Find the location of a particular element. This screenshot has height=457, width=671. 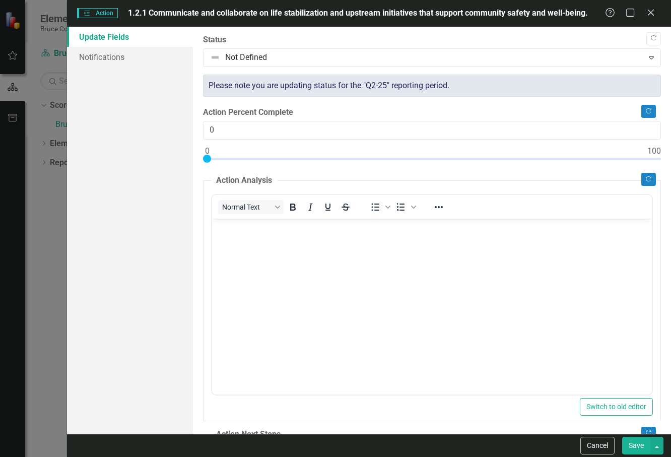

button: Cancel is located at coordinates (597, 445).